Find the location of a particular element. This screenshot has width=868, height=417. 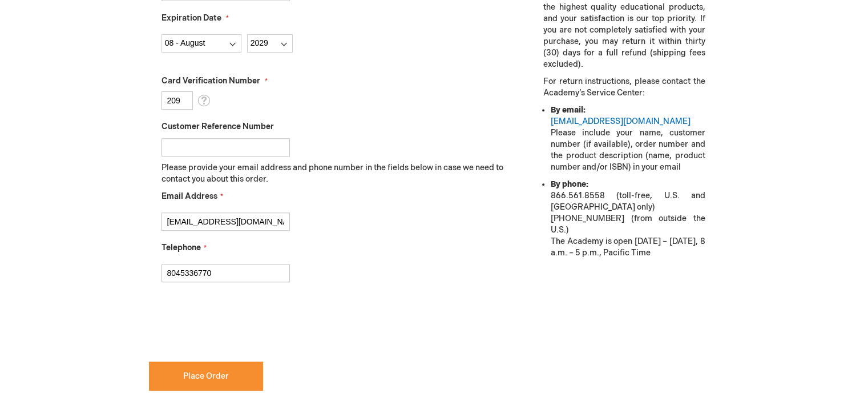

input: Card Verification Number is located at coordinates (177, 101).